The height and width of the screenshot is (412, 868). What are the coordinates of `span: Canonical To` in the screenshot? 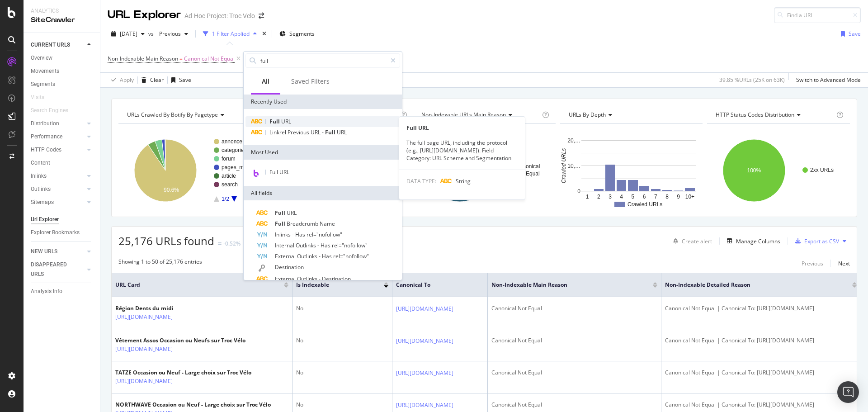 It's located at (433, 285).